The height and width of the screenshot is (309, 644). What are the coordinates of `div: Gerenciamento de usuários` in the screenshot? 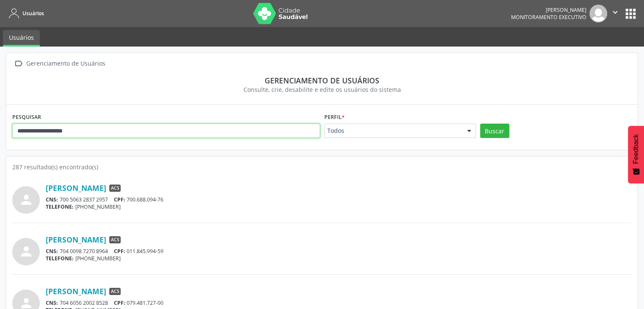 It's located at (322, 80).